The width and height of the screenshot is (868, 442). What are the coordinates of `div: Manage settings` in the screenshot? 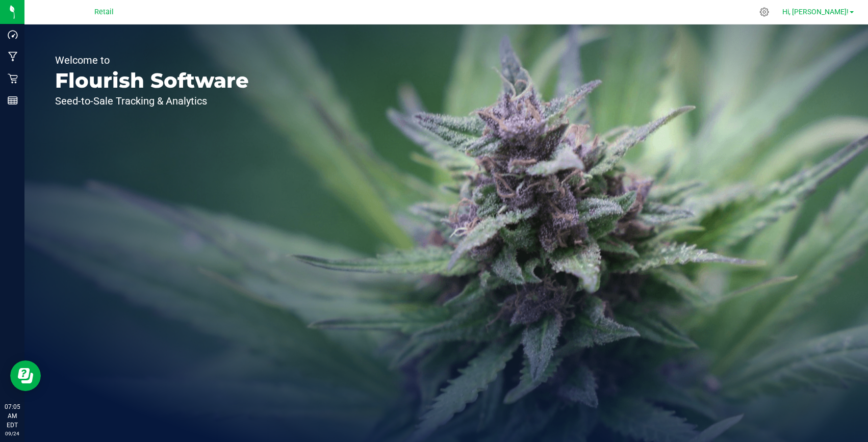 It's located at (764, 12).